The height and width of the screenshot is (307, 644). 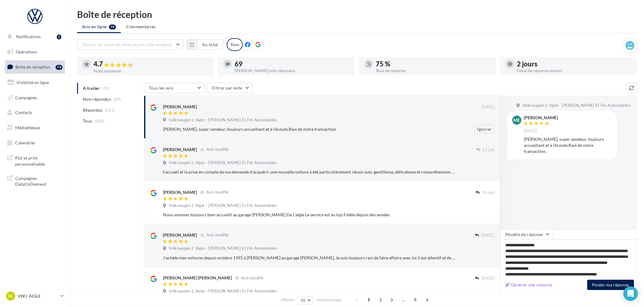 What do you see at coordinates (141, 27) in the screenshot?
I see `span: Commentaires` at bounding box center [141, 27].